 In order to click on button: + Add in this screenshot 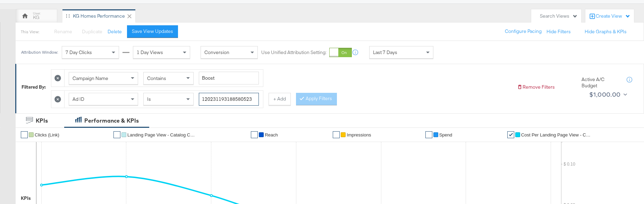, I will do `click(280, 99)`.